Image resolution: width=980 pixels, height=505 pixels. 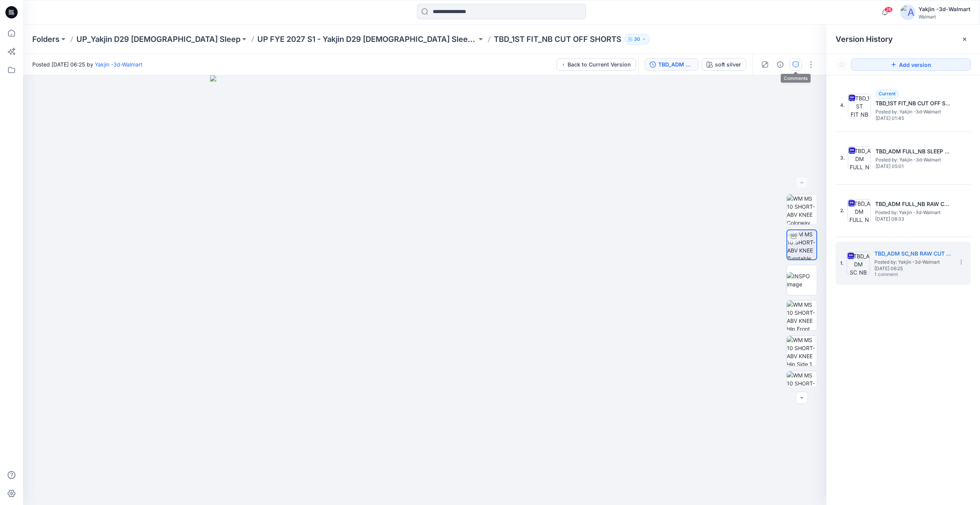 I want to click on h5: TBD_1ST FIT_NB CUT OFF SHORTS, so click(x=914, y=103).